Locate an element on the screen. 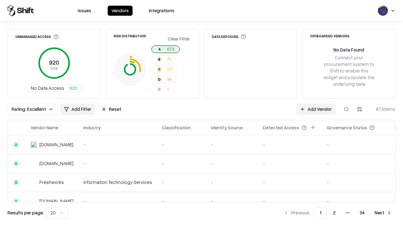  div: Identity Source is located at coordinates (226, 128).